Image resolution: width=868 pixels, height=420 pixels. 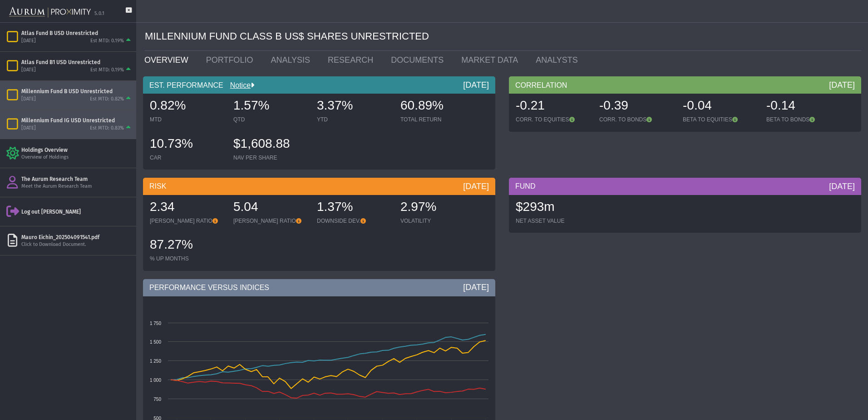 I want to click on text: 1 250, so click(x=156, y=360).